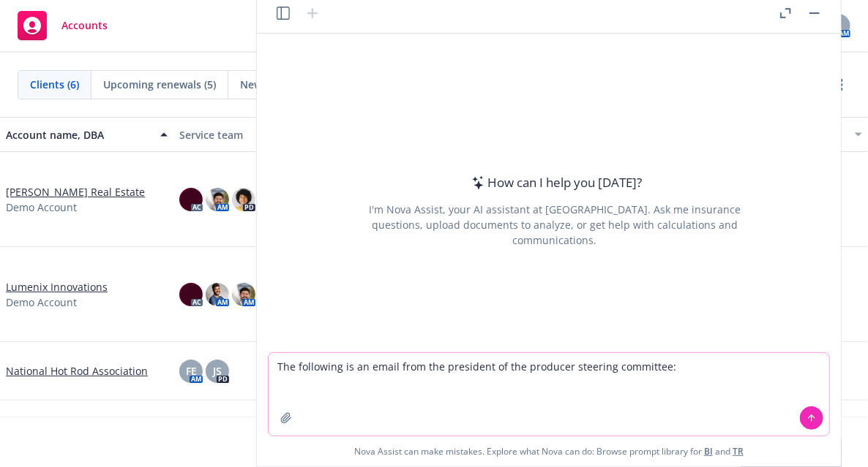  Describe the element at coordinates (160, 84) in the screenshot. I see `span: Upcoming renewals (5)` at that location.